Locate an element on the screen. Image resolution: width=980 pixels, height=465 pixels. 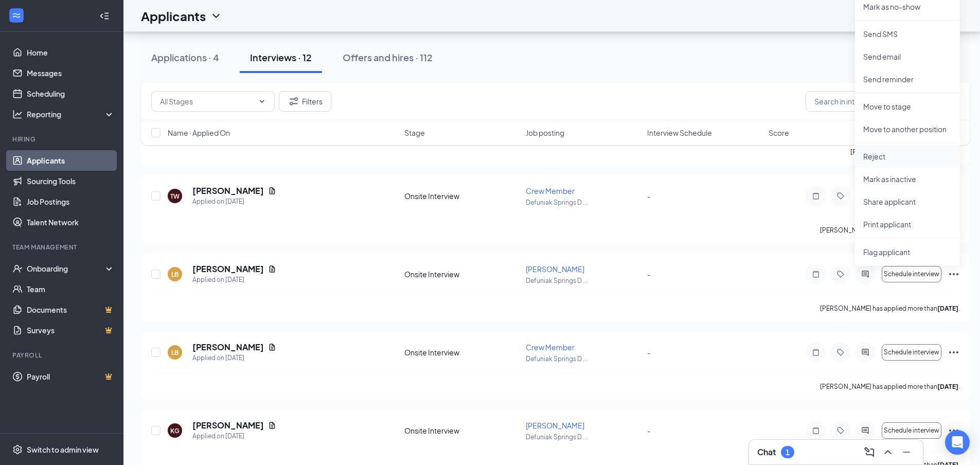
svg: Collapse is located at coordinates (104, 16).